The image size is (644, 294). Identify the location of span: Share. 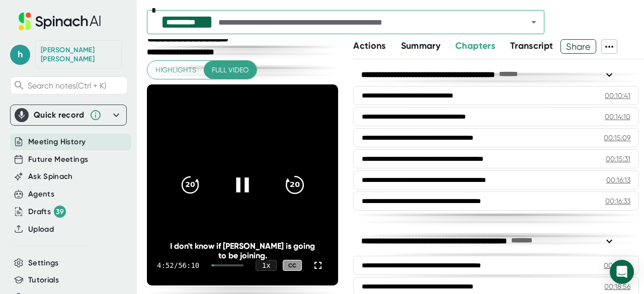
(578, 46).